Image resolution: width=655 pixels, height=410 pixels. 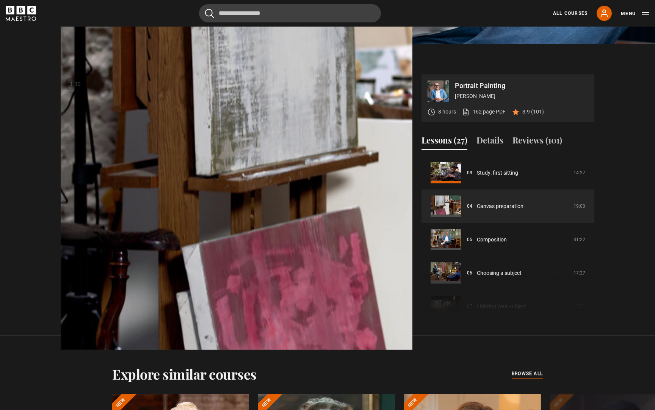 What do you see at coordinates (533, 112) in the screenshot?
I see `p: 3.9 (101)` at bounding box center [533, 112].